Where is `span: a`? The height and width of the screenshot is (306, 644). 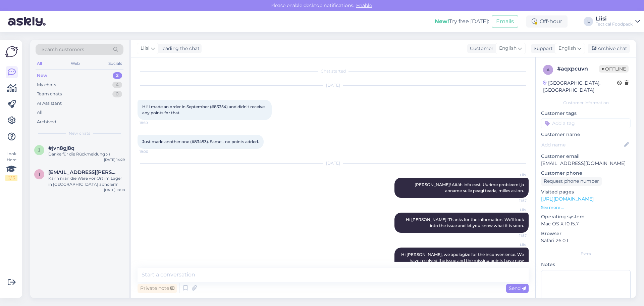
span: a is located at coordinates (548, 69).